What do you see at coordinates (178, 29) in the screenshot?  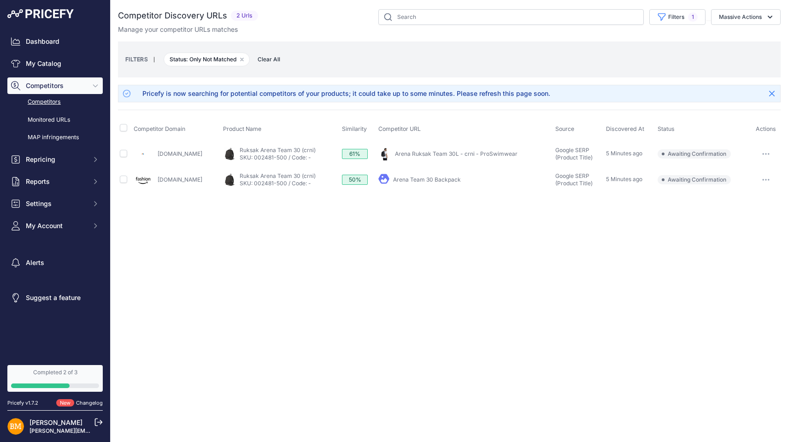 I see `p: Manage your competitor URLs matches` at bounding box center [178, 29].